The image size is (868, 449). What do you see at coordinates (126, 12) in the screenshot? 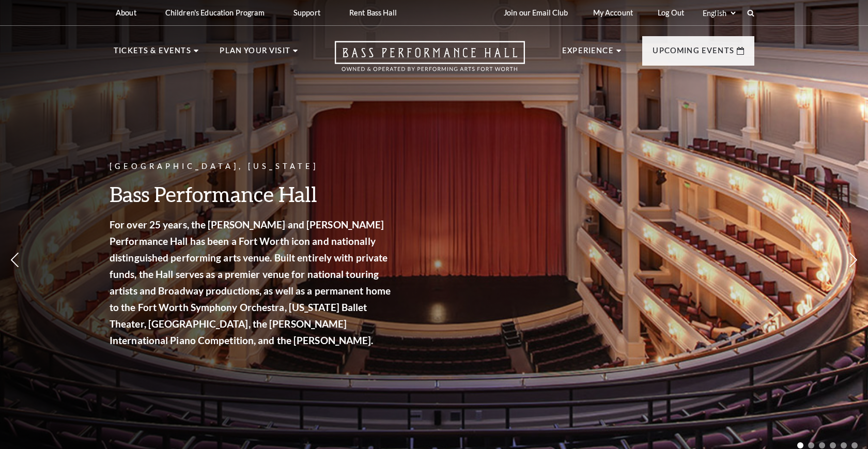
I see `p: About` at bounding box center [126, 12].